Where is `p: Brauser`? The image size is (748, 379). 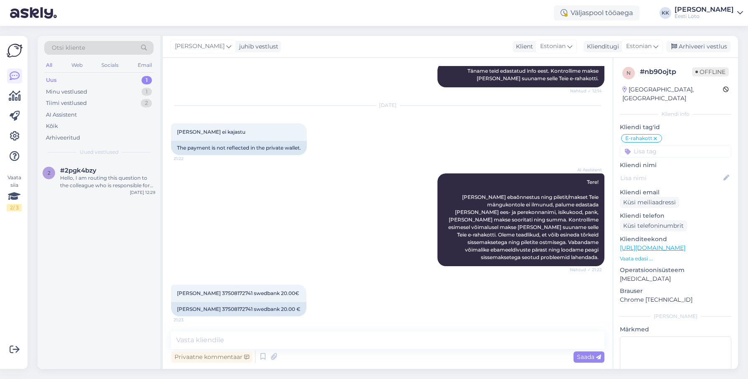
p: Brauser is located at coordinates (676, 291).